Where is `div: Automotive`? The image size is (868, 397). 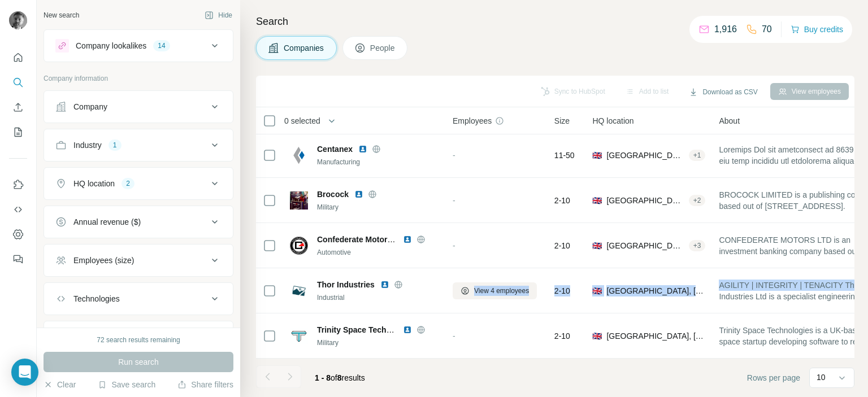 div: Automotive is located at coordinates (378, 252).